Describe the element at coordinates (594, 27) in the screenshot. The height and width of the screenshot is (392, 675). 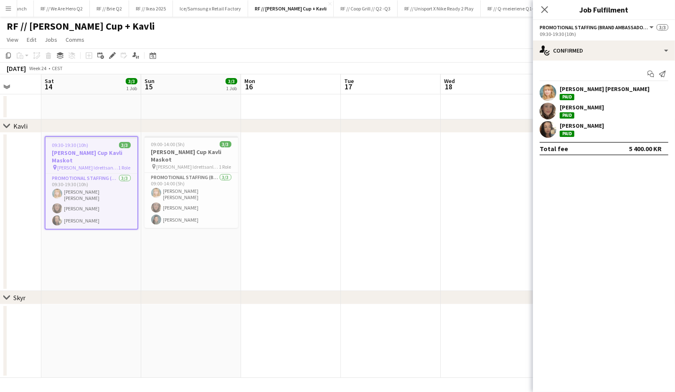
I see `span: Promotional Staffing (Brand Ambassadors)` at that location.